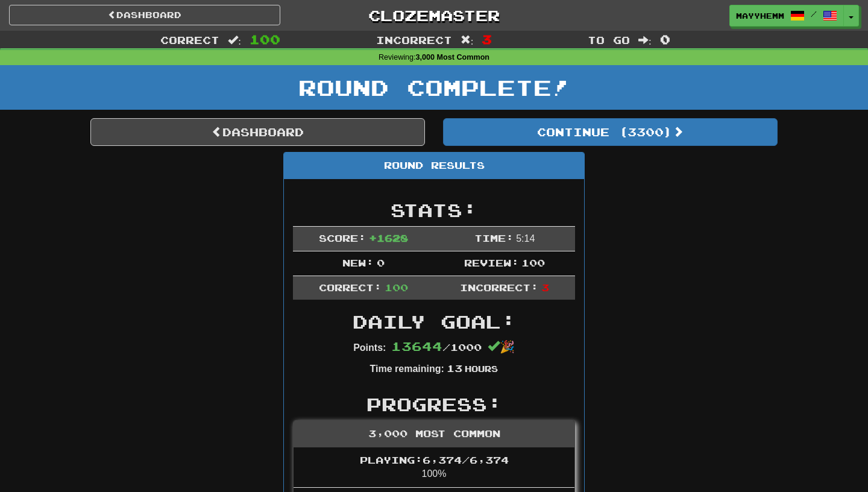 Image resolution: width=868 pixels, height=492 pixels. What do you see at coordinates (434, 460) in the screenshot?
I see `span: Playing: 6,374 / 6,374` at bounding box center [434, 460].